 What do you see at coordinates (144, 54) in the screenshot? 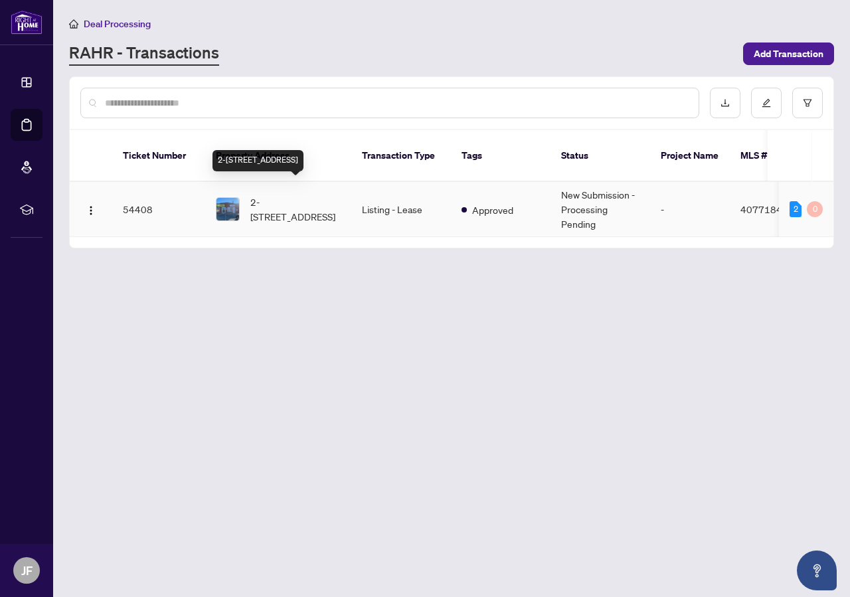
I see `a: RAHR - Transactions` at bounding box center [144, 54].